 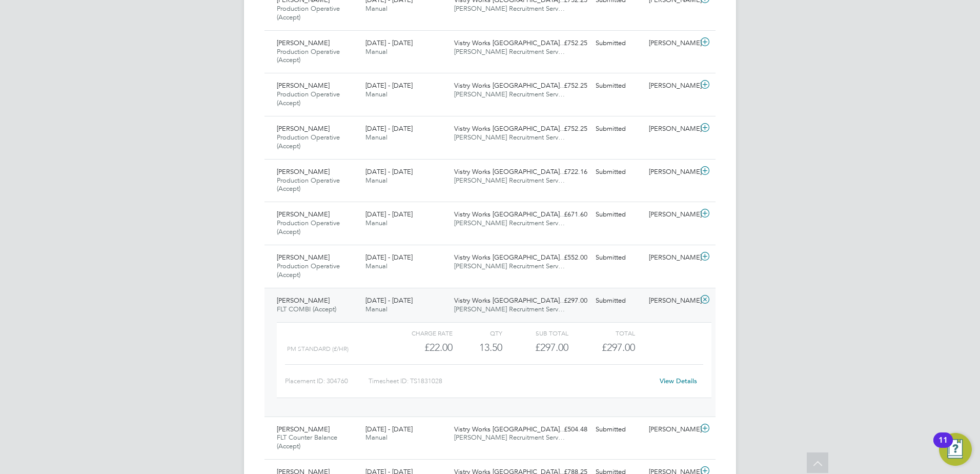 I want to click on div: Charge rate, so click(x=419, y=333).